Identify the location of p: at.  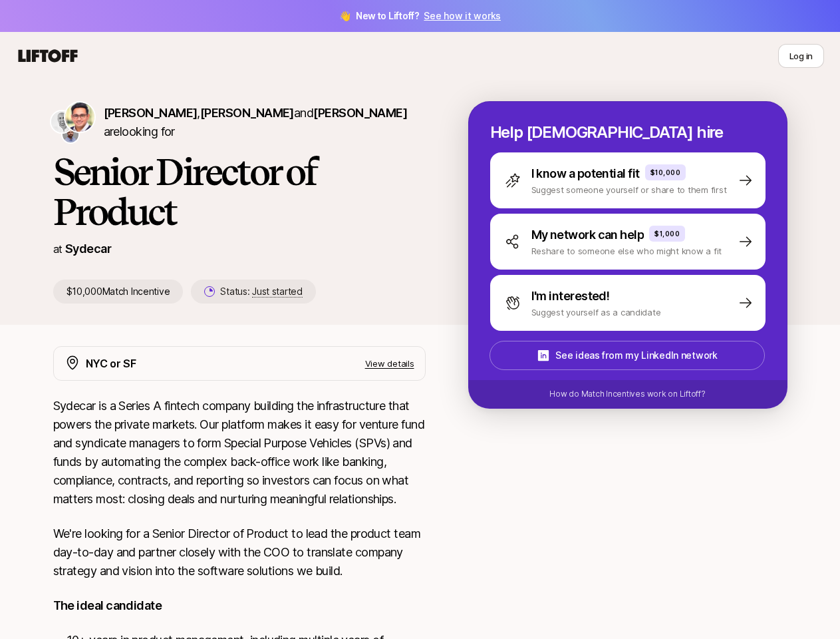
(58, 249).